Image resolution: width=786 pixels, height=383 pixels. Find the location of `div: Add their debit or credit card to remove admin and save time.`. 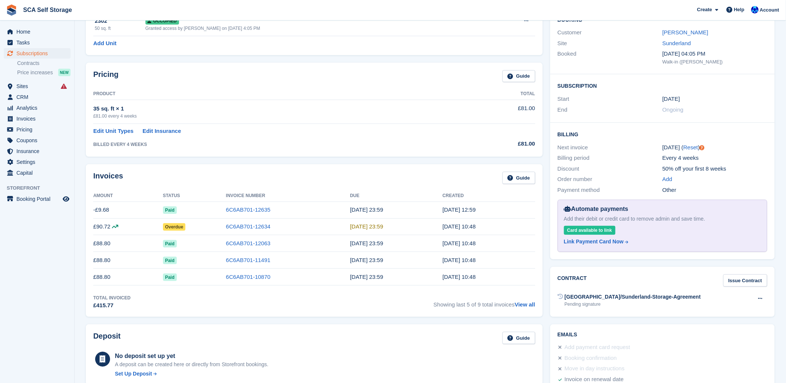

div: Add their debit or credit card to remove admin and save time. is located at coordinates (663, 219).